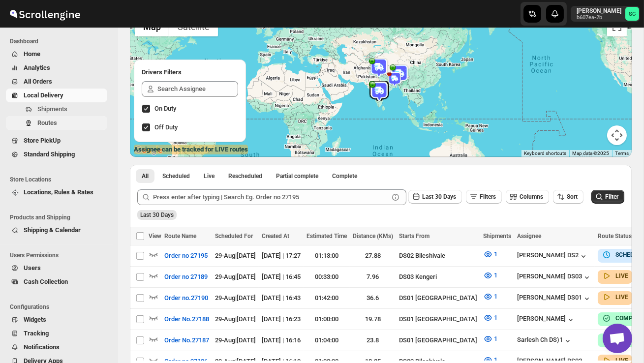 The height and width of the screenshot is (363, 644). What do you see at coordinates (617, 338) in the screenshot?
I see `a: Open chat` at bounding box center [617, 338].